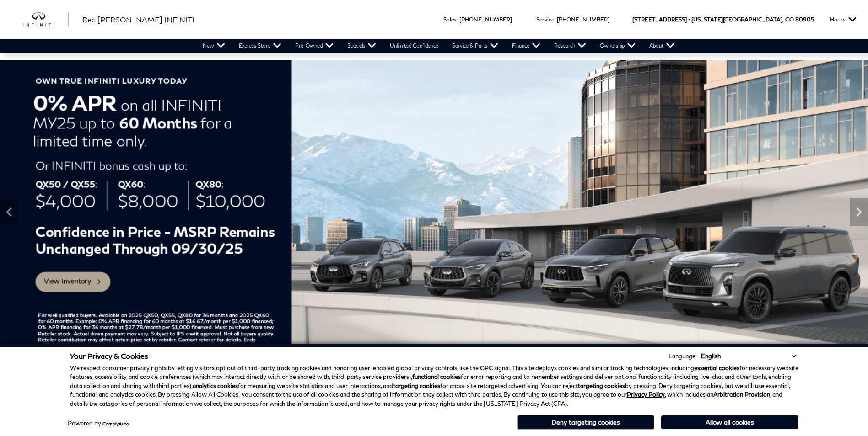 This screenshot has width=868, height=436. Describe the element at coordinates (436, 376) in the screenshot. I see `strong: functional cookies` at that location.